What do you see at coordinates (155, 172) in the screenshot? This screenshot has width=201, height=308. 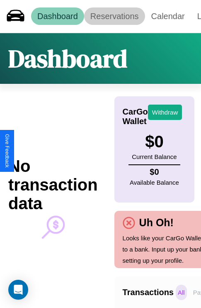 I see `h4: $ 0` at bounding box center [155, 172].